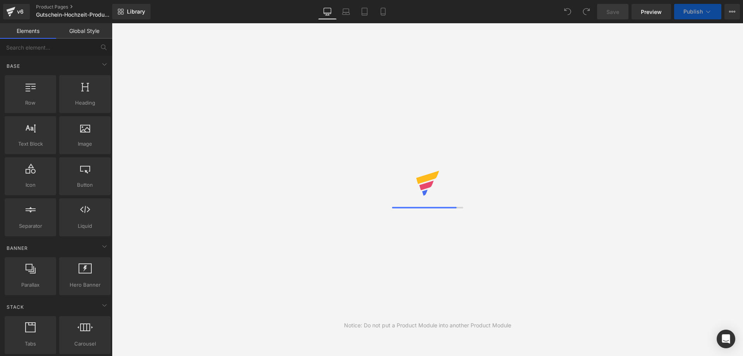 Image resolution: width=743 pixels, height=356 pixels. Describe the element at coordinates (30, 185) in the screenshot. I see `span: Icon` at that location.